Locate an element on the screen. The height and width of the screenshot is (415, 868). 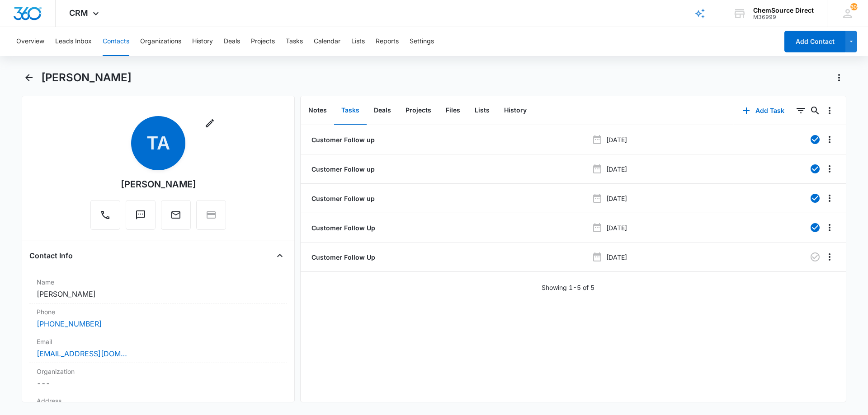
button: Back is located at coordinates (29, 78).